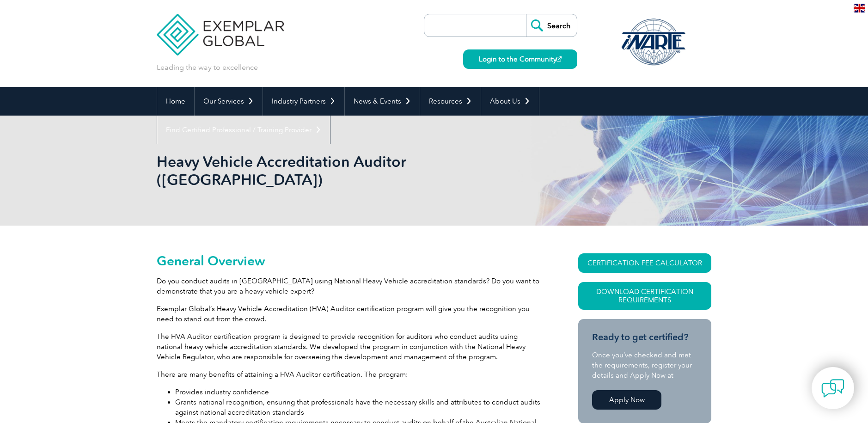 This screenshot has height=423, width=868. I want to click on li: Provides industry confidence, so click(360, 392).